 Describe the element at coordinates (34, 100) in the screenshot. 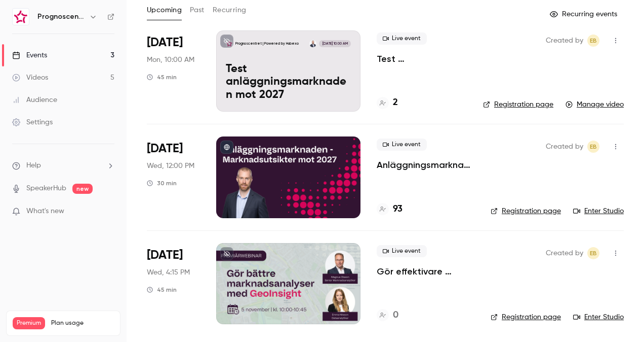

I see `div: Audience` at that location.